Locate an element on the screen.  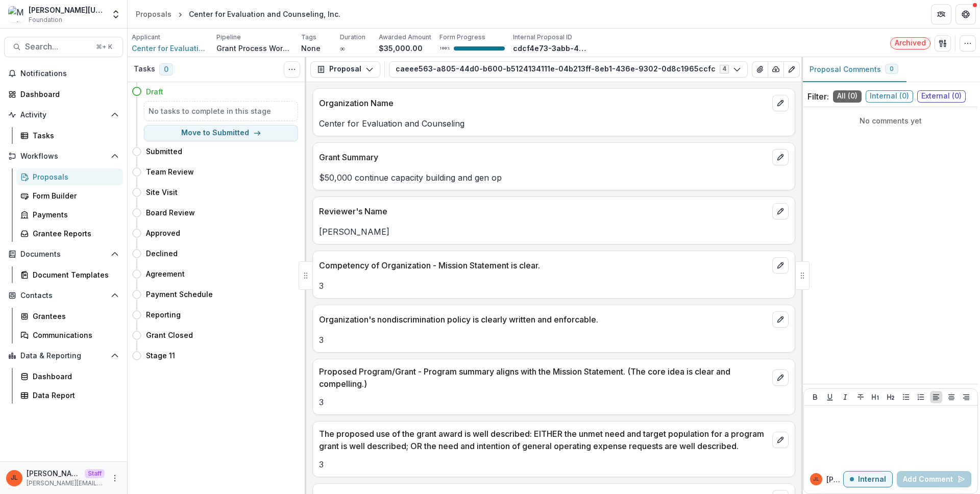
span: Center for Evaluation and Counseling Inc is located at coordinates (170, 48).